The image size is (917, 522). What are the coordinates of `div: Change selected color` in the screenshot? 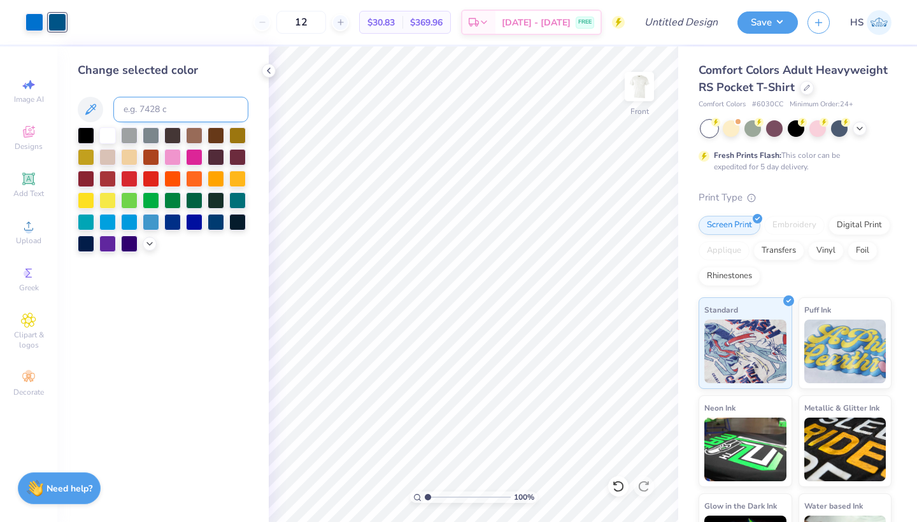 It's located at (163, 70).